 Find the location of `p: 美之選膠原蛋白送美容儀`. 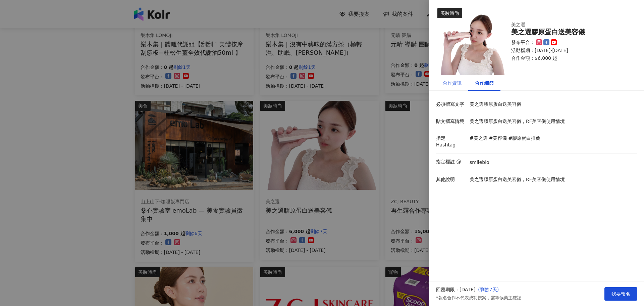

p: 美之選膠原蛋白送美容儀 is located at coordinates (551, 105).